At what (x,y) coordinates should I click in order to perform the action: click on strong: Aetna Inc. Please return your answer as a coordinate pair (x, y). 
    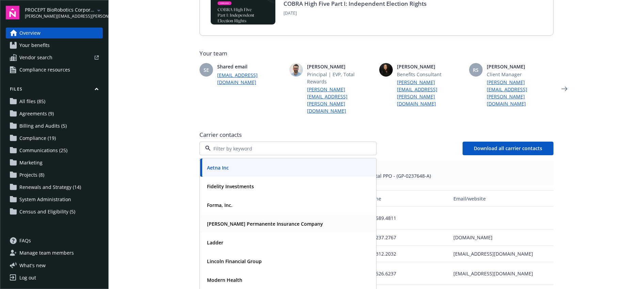
    Looking at the image, I should click on (218, 167).